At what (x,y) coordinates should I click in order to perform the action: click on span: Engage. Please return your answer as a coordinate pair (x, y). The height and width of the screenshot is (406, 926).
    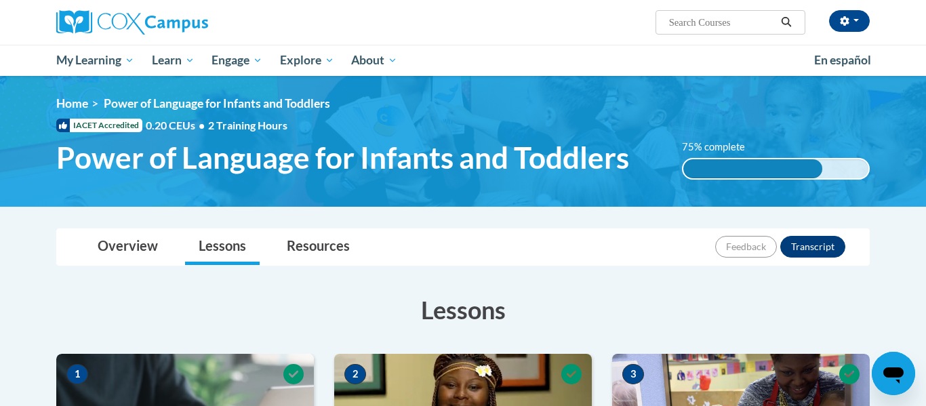
    Looking at the image, I should click on (236, 60).